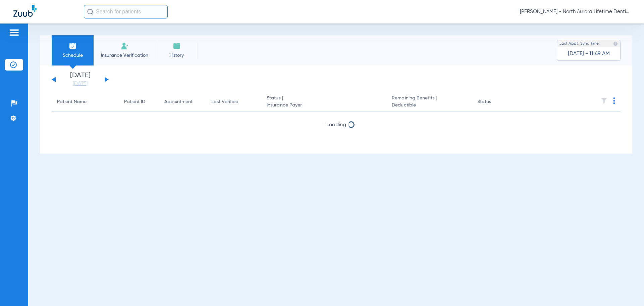 The width and height of the screenshot is (644, 306). I want to click on span: Loading, so click(336, 125).